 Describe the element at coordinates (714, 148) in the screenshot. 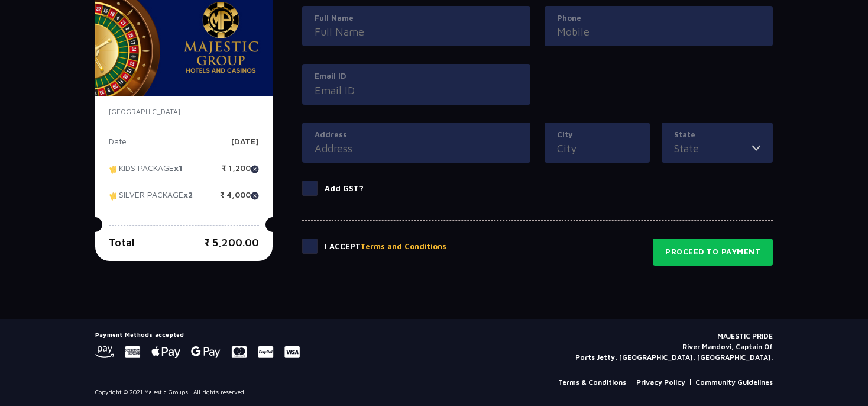

I see `input: State` at that location.